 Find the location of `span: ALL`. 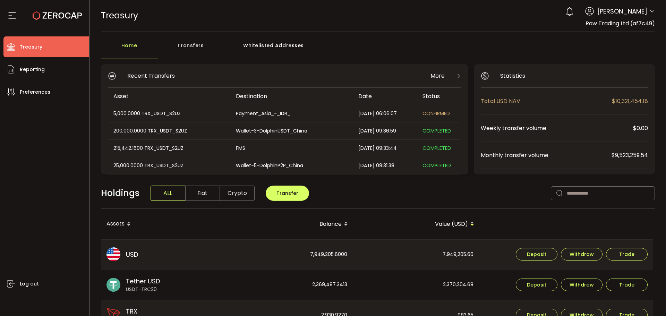

span: ALL is located at coordinates (168, 193).